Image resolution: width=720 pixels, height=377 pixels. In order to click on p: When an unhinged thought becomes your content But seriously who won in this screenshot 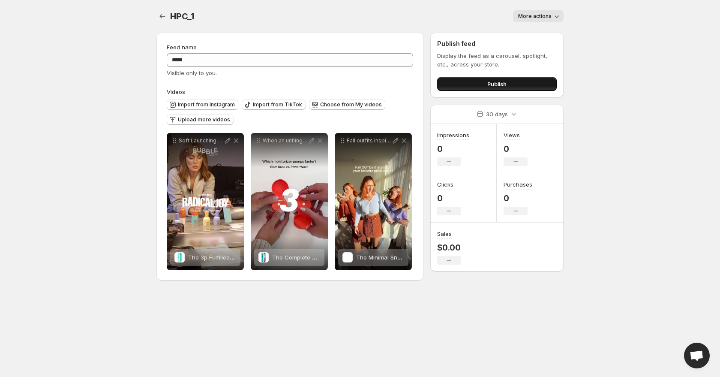, I will do `click(285, 141)`.